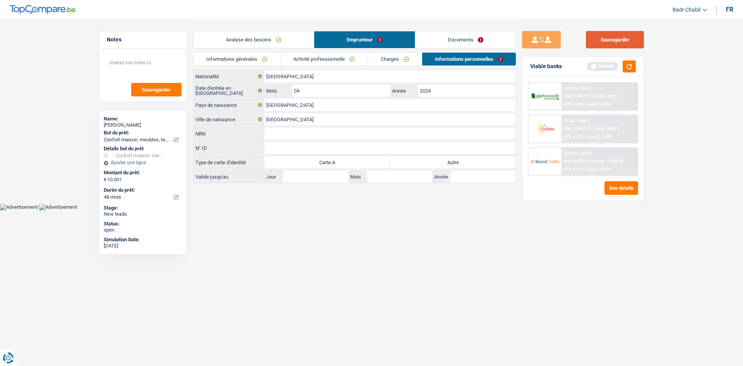 The height and width of the screenshot is (366, 743). What do you see at coordinates (229, 76) in the screenshot?
I see `label: Nationalité` at bounding box center [229, 76].